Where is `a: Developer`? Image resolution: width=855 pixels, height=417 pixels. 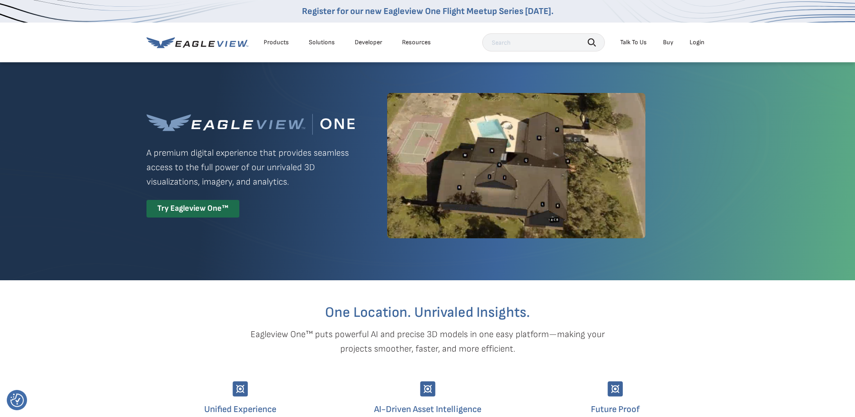 a: Developer is located at coordinates (368, 42).